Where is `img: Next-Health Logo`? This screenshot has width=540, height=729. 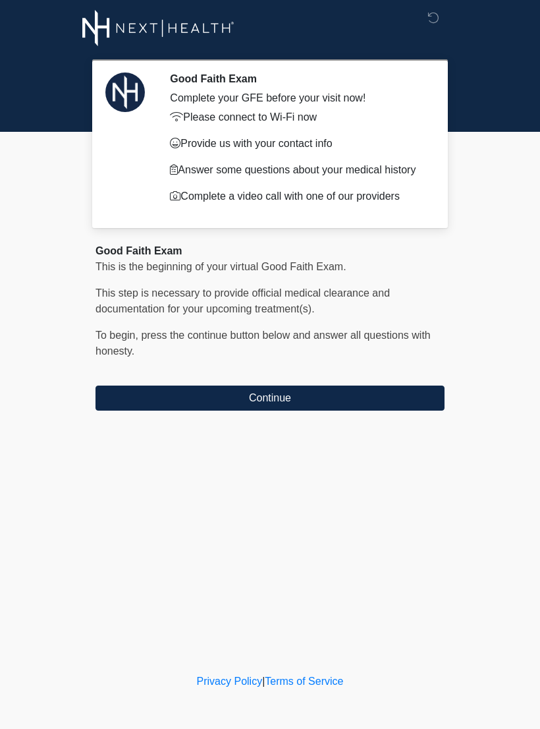
img: Next-Health Logo is located at coordinates (158, 28).